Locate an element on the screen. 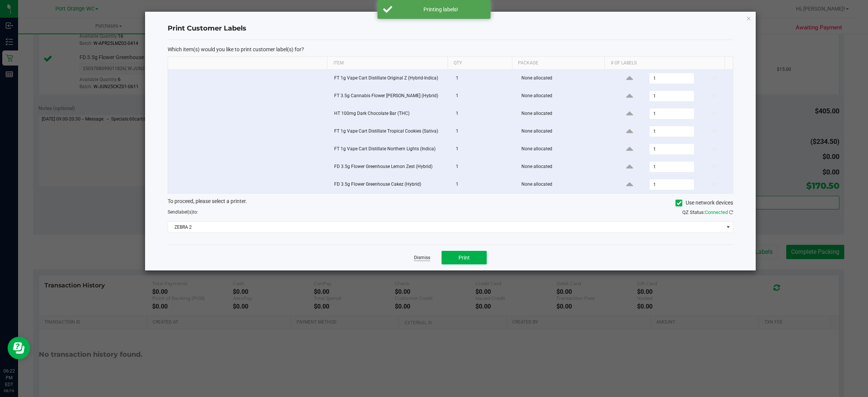 The image size is (868, 397). td: HT 100mg Dark Chocolate Bar (THC) is located at coordinates (391, 114).